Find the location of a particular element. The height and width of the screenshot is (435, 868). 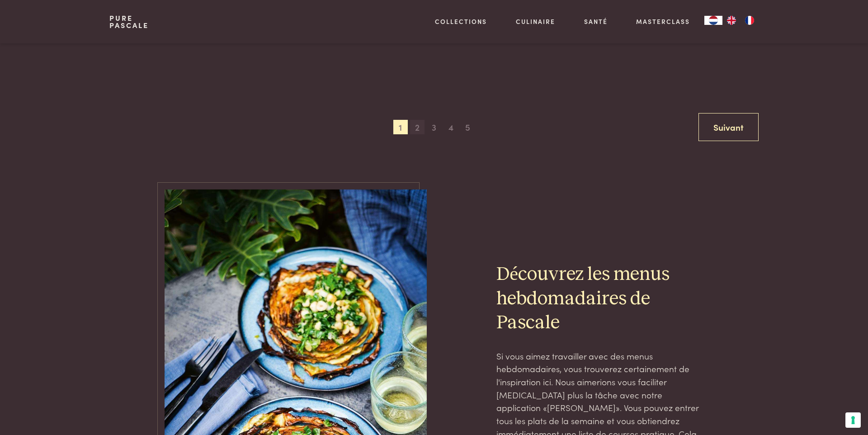

a: FR is located at coordinates (750, 20).